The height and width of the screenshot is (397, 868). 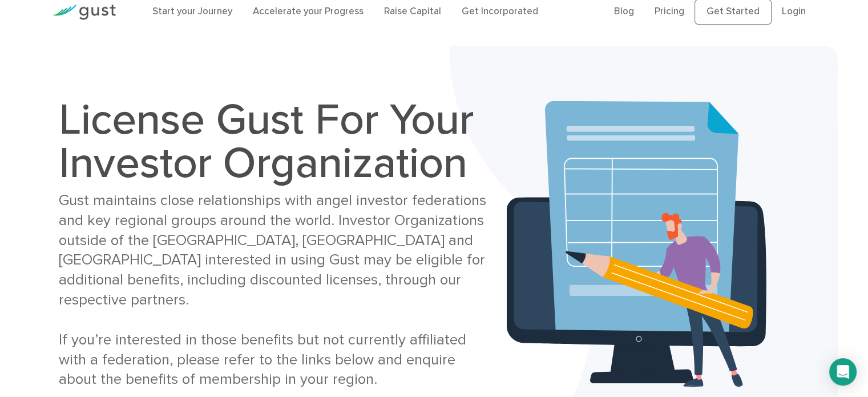 What do you see at coordinates (192, 12) in the screenshot?
I see `a: Start your Journey` at bounding box center [192, 12].